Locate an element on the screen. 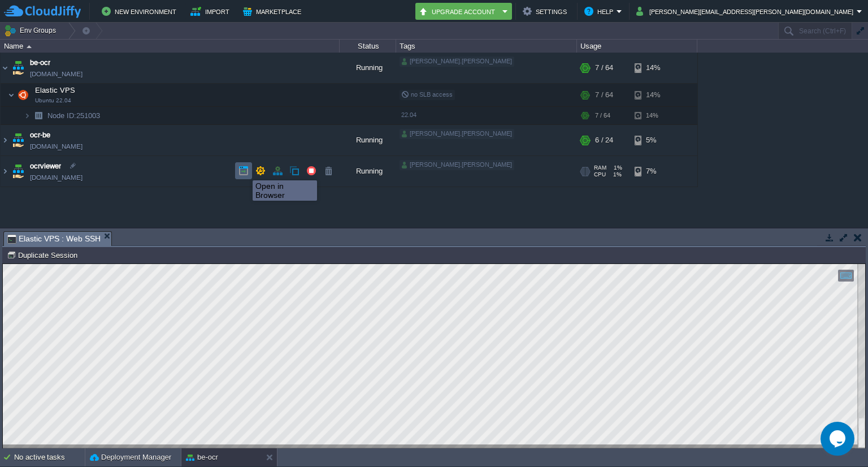 The height and width of the screenshot is (467, 868). div: No active tasks is located at coordinates (49, 458).